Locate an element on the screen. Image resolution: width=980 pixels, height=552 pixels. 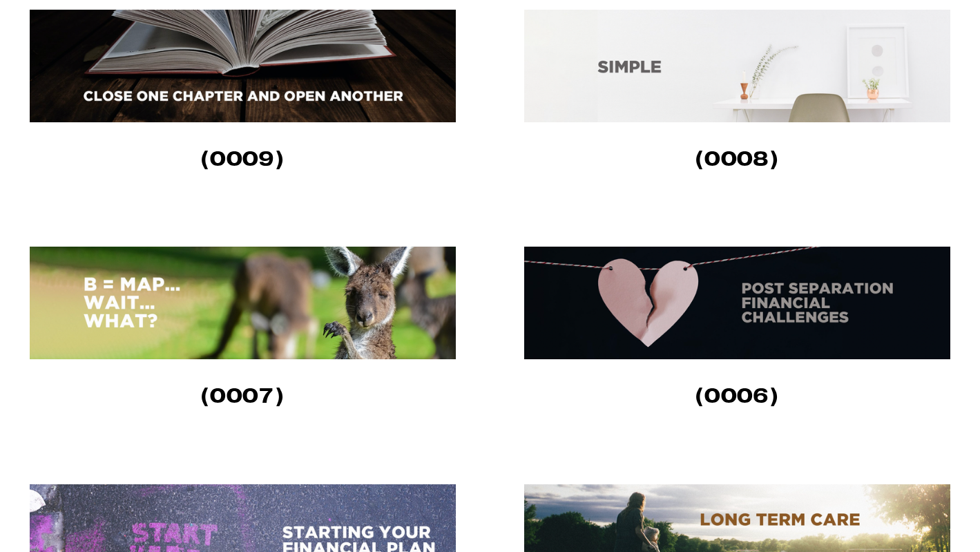
strong: (0006) is located at coordinates (736, 395).